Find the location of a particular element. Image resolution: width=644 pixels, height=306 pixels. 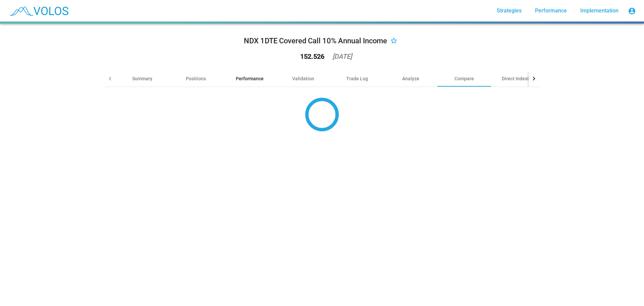

a: Performance is located at coordinates (551, 11).